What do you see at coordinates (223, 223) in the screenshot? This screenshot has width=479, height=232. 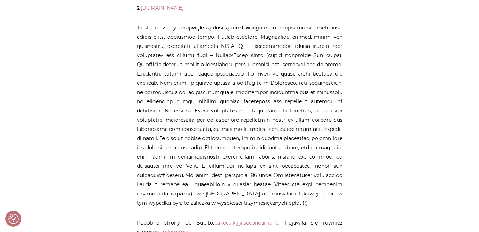 I see `a: bakeca` at bounding box center [223, 223].